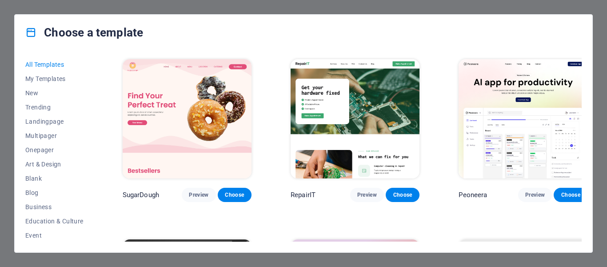 The image size is (607, 267). I want to click on button: Art & Design, so click(54, 164).